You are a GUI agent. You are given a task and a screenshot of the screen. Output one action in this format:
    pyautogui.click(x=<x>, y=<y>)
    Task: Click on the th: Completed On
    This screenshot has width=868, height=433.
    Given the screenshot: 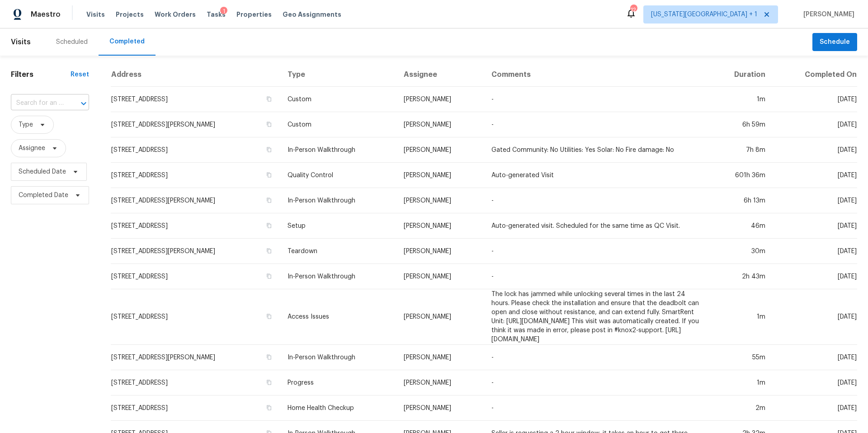 What is the action you would take?
    pyautogui.click(x=815, y=74)
    